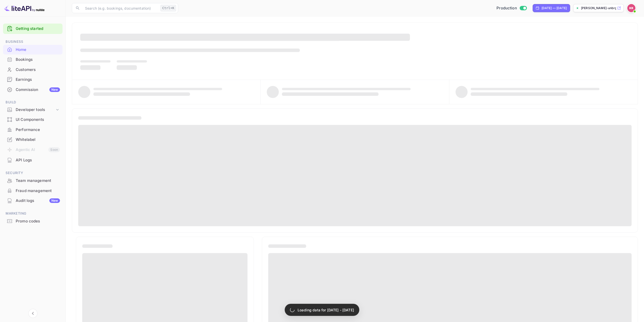 The image size is (644, 322). Describe the element at coordinates (33, 130) in the screenshot. I see `a: Performance` at that location.